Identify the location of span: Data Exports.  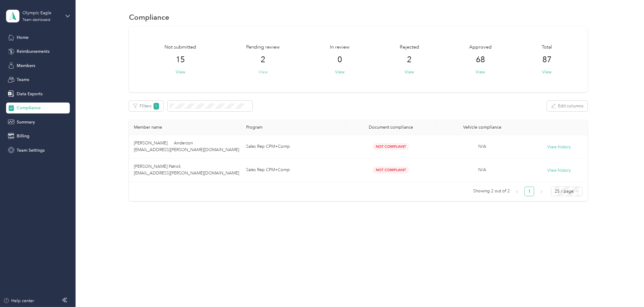
(29, 94).